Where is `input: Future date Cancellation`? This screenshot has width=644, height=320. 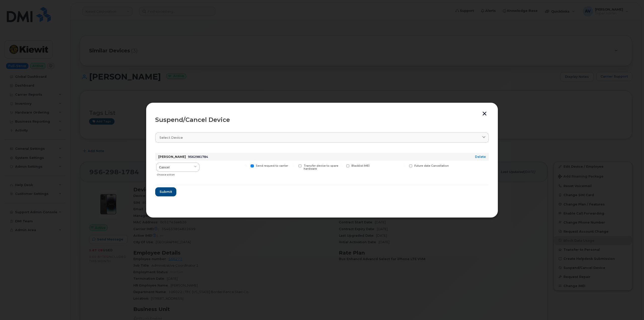 input: Future date Cancellation is located at coordinates (404, 165).